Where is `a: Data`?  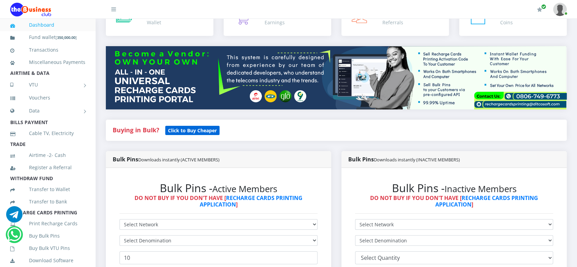 a: Data is located at coordinates (48, 111).